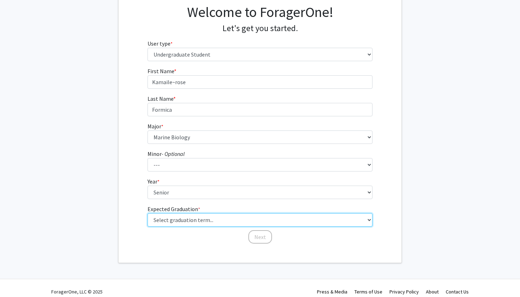 This screenshot has height=297, width=520. Describe the element at coordinates (260, 237) in the screenshot. I see `button: Next` at that location.